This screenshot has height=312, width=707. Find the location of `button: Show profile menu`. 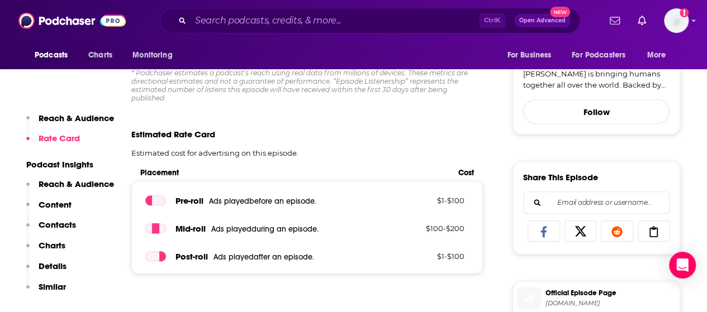

button: Show profile menu is located at coordinates (676, 21).